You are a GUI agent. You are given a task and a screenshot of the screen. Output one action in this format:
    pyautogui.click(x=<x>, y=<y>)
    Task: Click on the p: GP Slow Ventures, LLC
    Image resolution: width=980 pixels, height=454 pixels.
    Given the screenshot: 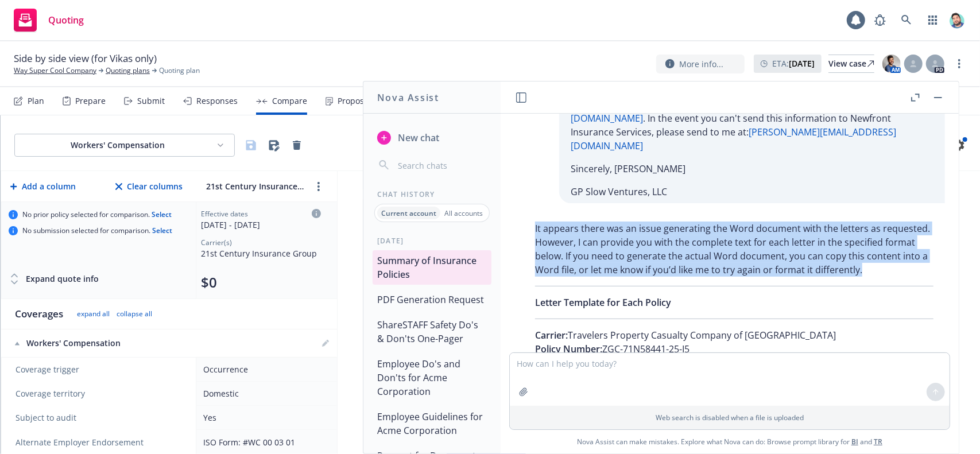 What is the action you would take?
    pyautogui.click(x=752, y=191)
    